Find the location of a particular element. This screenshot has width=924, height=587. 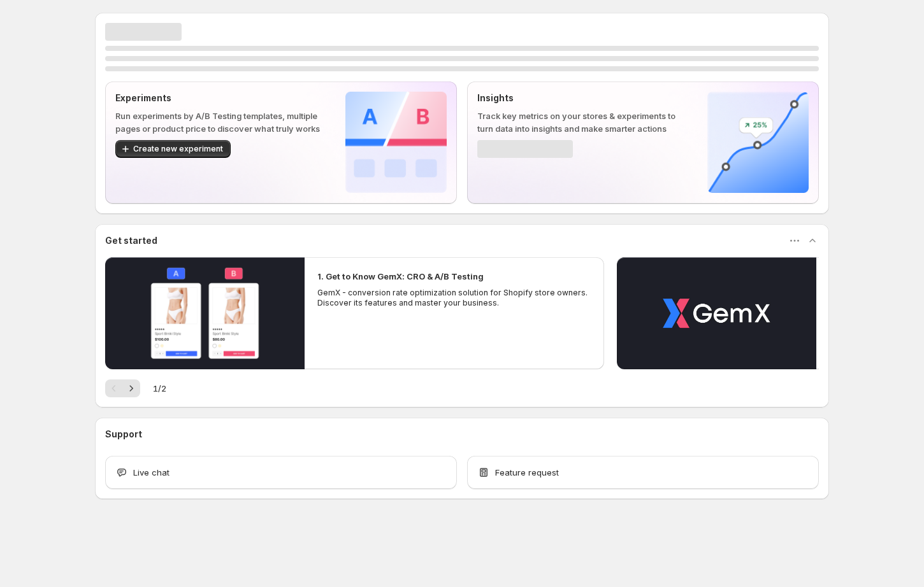

nav: Pagination is located at coordinates (123, 388).